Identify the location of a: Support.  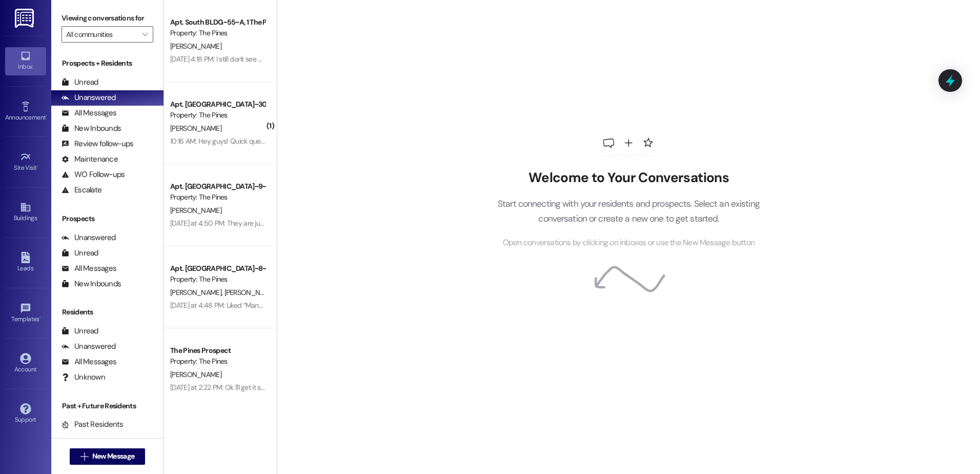
(26, 414).